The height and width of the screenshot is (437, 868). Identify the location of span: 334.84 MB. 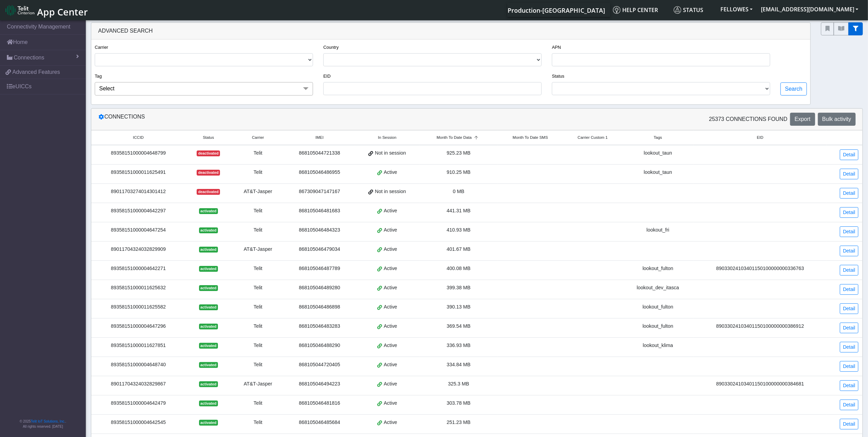
(458, 364).